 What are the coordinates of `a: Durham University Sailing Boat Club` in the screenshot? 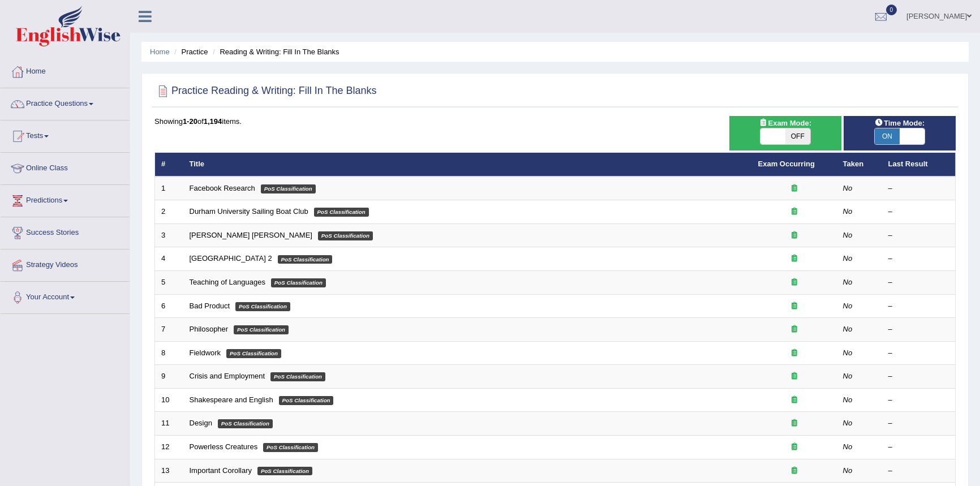 It's located at (249, 211).